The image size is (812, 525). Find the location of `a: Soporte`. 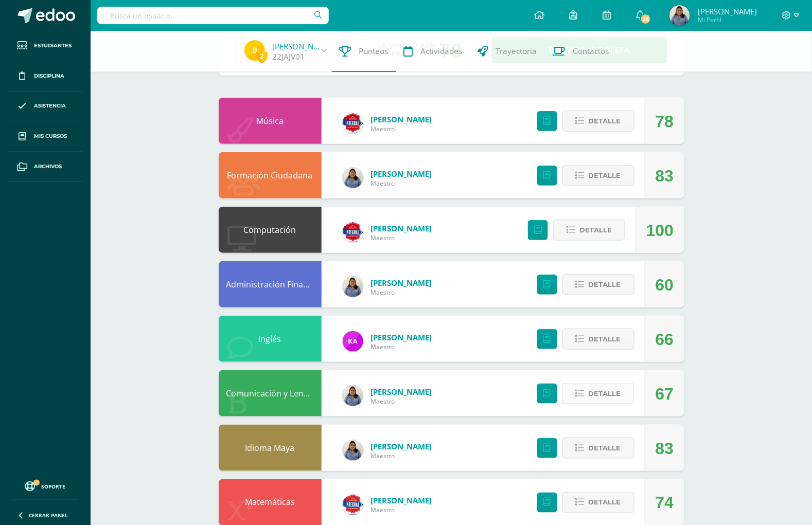

a: Soporte is located at coordinates (45, 486).